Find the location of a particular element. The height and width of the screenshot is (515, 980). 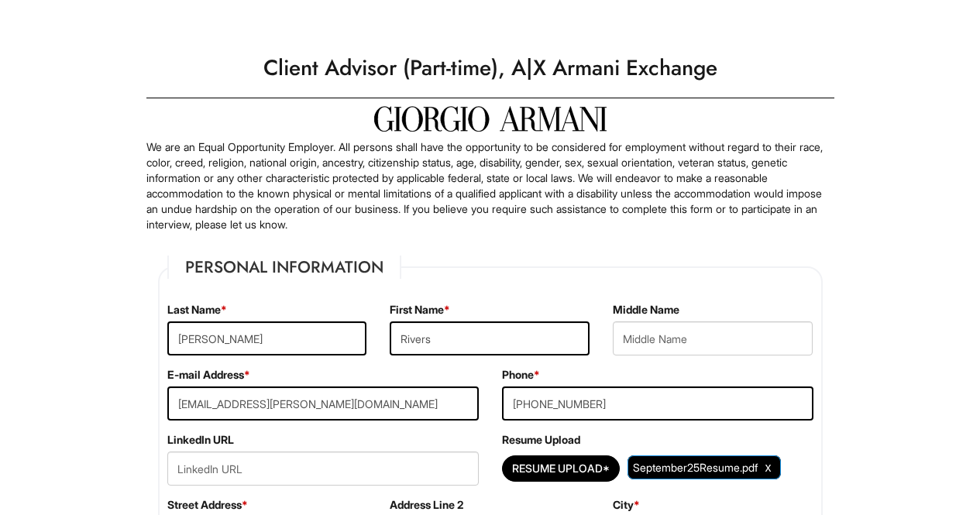

label: Street Address is located at coordinates (208, 505).